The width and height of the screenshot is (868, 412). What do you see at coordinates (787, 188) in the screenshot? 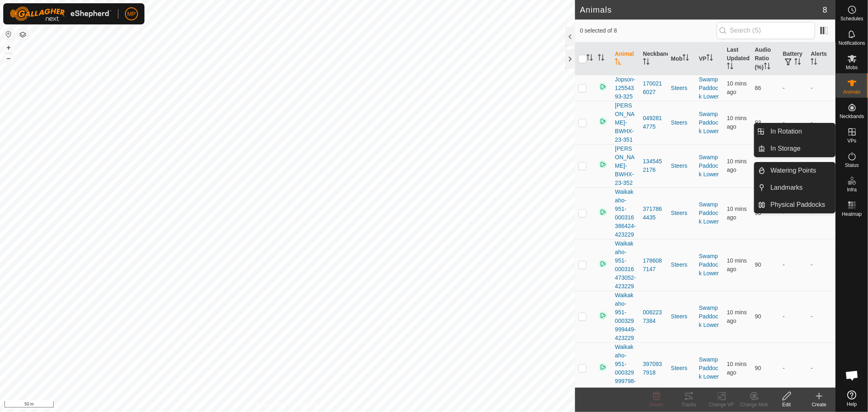
I see `span: Landmarks` at bounding box center [787, 188].